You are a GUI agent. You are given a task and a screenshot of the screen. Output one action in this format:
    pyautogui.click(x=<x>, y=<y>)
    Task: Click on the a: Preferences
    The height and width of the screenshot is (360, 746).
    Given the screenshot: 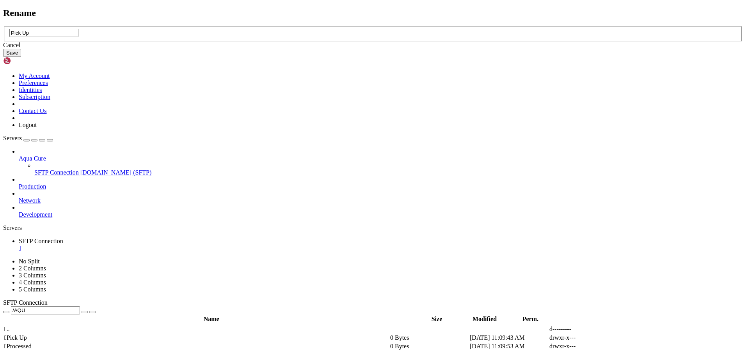 What is the action you would take?
    pyautogui.click(x=33, y=83)
    